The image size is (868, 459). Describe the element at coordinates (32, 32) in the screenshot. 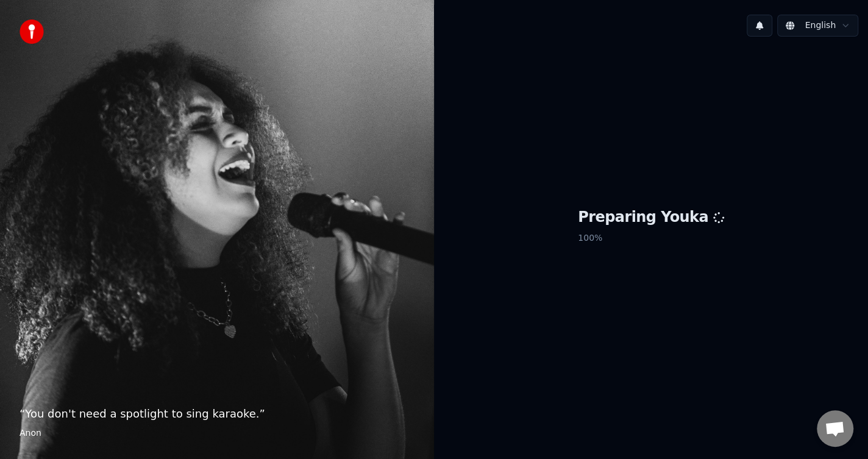

I see `img: youka` at that location.